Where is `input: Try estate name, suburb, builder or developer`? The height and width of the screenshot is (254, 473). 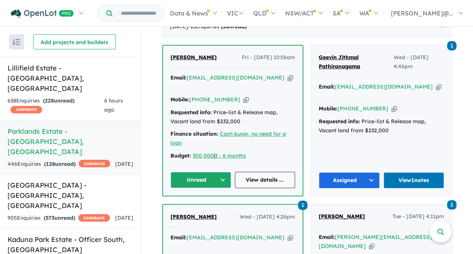
input: Try estate name, suburb, builder or developer is located at coordinates (138, 13).